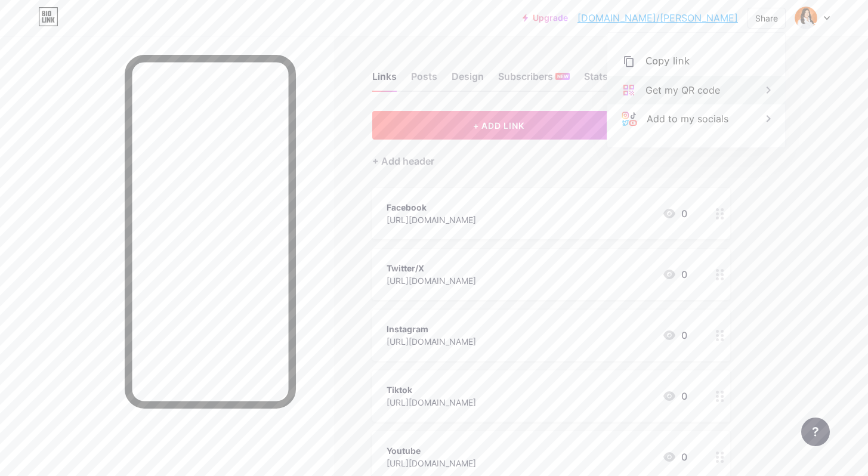 The image size is (868, 476). I want to click on div: Youtube, so click(432, 450).